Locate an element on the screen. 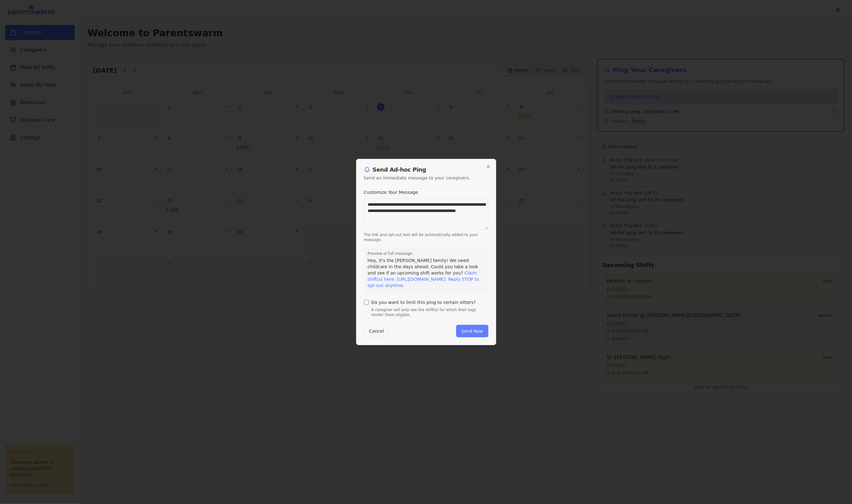 The image size is (852, 504). p: The link and opt-out text will be automatically added to your message. is located at coordinates (426, 237).